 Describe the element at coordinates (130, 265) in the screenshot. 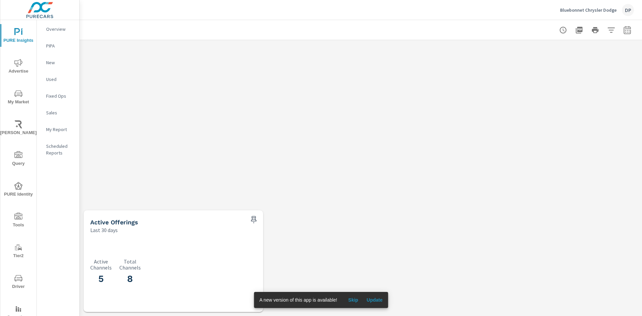

I see `p: Total Channels` at that location.